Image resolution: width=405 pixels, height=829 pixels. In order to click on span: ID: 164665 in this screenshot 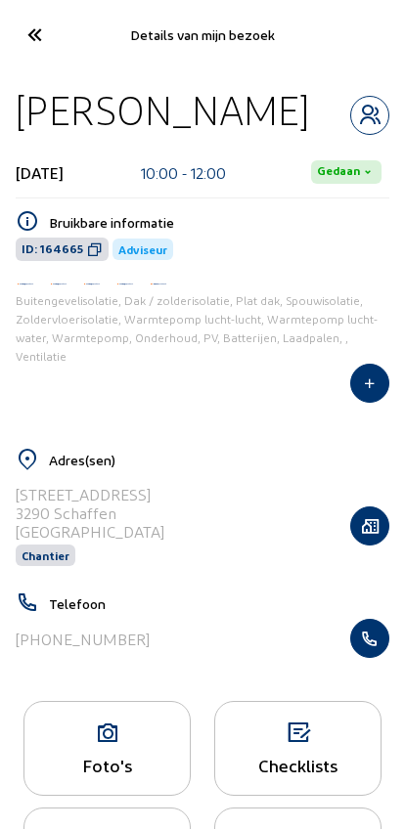, I will do `click(52, 249)`.